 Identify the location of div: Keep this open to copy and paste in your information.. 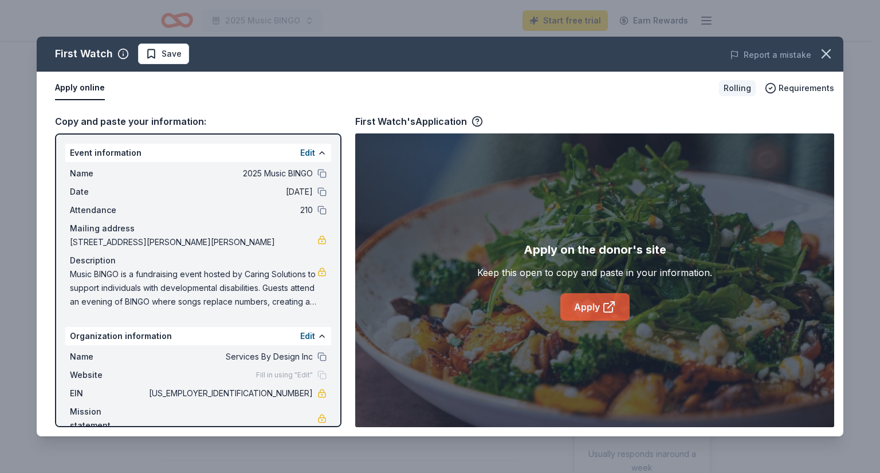
(594, 273).